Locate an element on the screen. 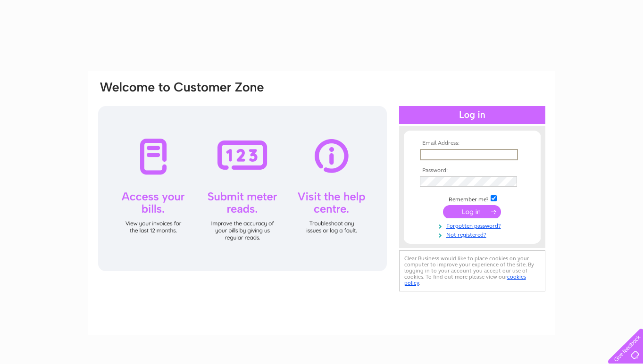  div: Clear Business would like to place cookies on your computer to improve your experience of the sit... is located at coordinates (472, 270).